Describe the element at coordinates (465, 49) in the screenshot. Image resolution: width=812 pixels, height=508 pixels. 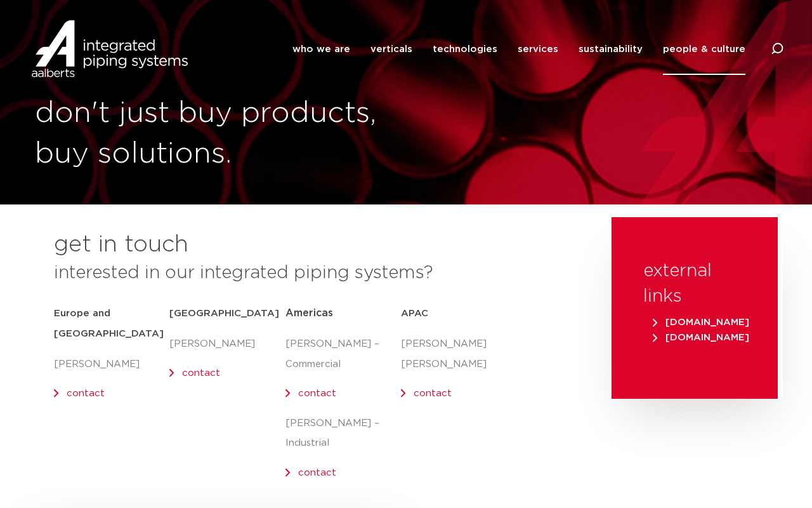
I see `a: technologies` at that location.